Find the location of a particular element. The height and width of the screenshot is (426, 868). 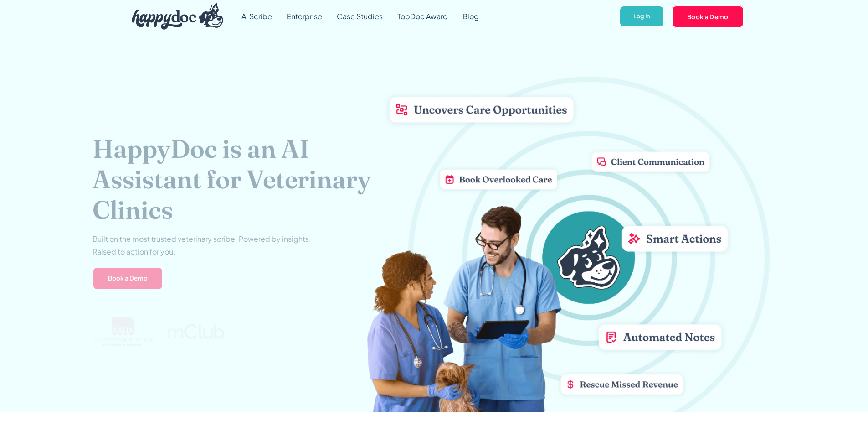

p: Built on the most trusted veterinary scribe. Powered by insights. Raised to action for you. is located at coordinates (202, 245).